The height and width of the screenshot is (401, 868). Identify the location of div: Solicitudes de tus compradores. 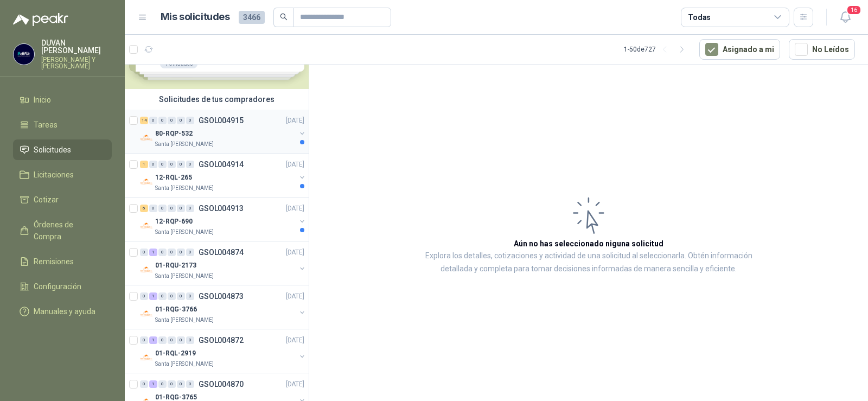
(217, 99).